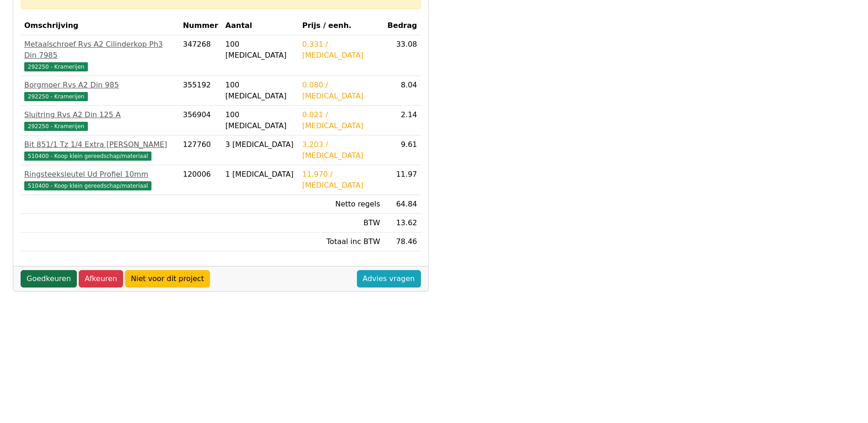 The width and height of the screenshot is (868, 423). I want to click on td: 120006, so click(200, 180).